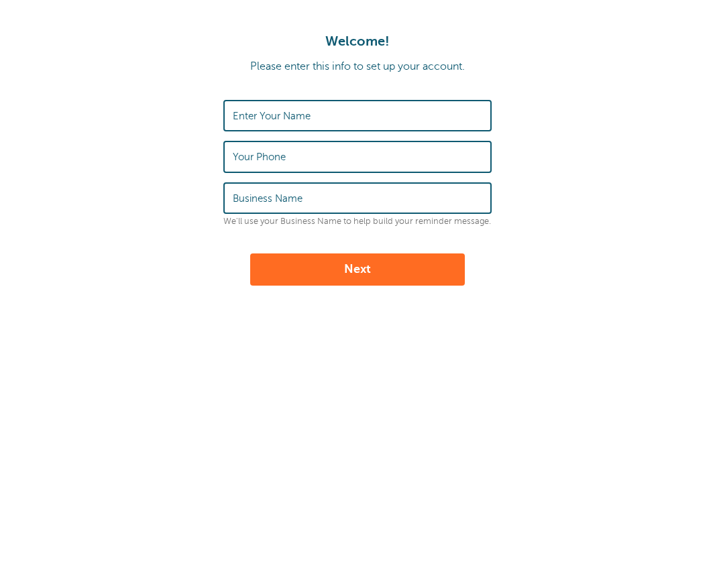 This screenshot has width=715, height=588. What do you see at coordinates (357, 221) in the screenshot?
I see `p: We'll use your Business Name to help build your reminder message.` at bounding box center [357, 221].